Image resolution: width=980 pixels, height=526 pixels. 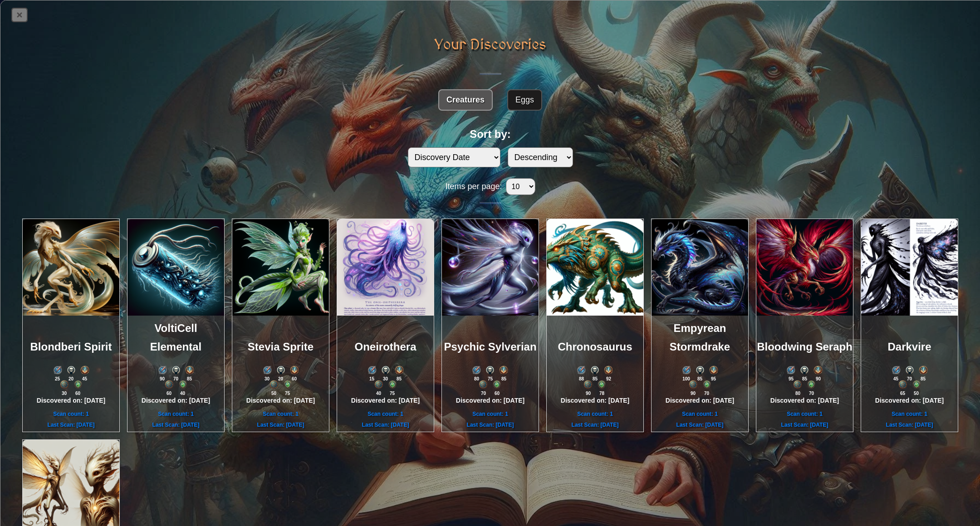 What do you see at coordinates (804, 347) in the screenshot?
I see `h3: Bloodwing Seraph` at bounding box center [804, 347].